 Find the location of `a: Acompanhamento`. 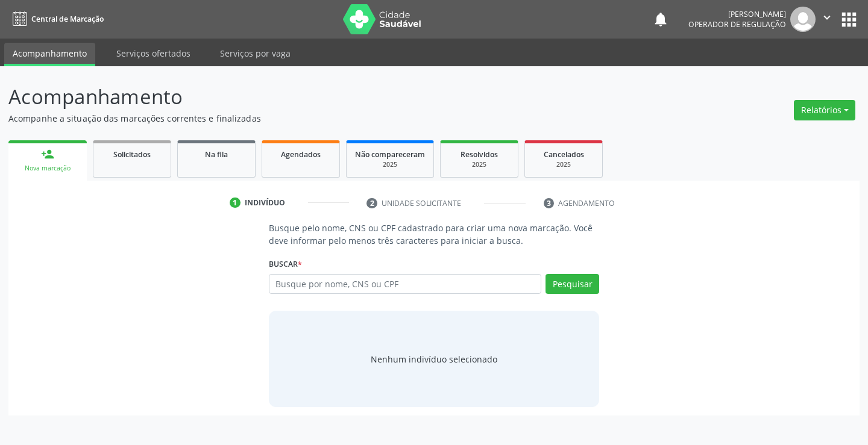

a: Acompanhamento is located at coordinates (49, 54).